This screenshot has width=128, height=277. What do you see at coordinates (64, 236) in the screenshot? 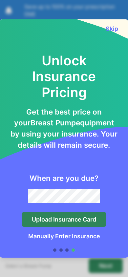
I see `button: Manually Enter Insurance` at bounding box center [64, 236].